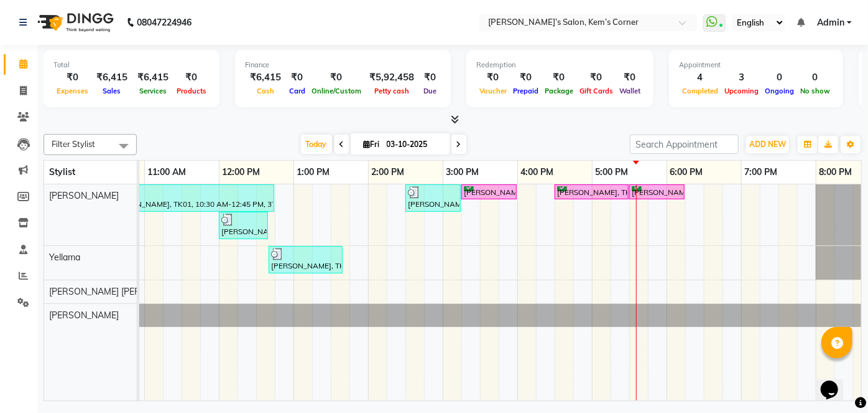  Describe the element at coordinates (493, 91) in the screenshot. I see `span: Voucher` at that location.